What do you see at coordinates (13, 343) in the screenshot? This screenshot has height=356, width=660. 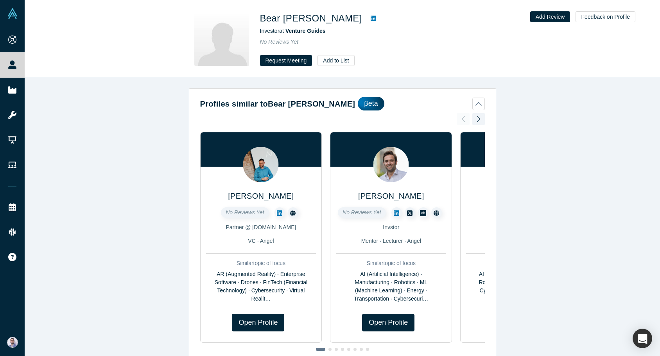 I see `img: Sam Jadali's Account` at bounding box center [13, 343].